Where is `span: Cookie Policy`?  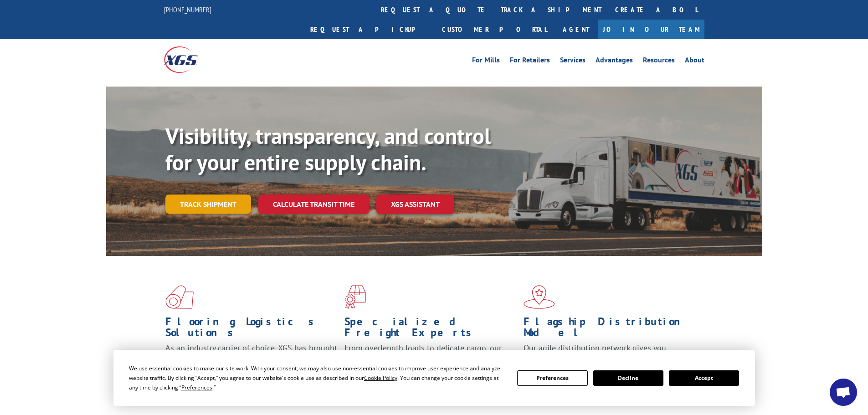 span: Cookie Policy is located at coordinates (380, 378).